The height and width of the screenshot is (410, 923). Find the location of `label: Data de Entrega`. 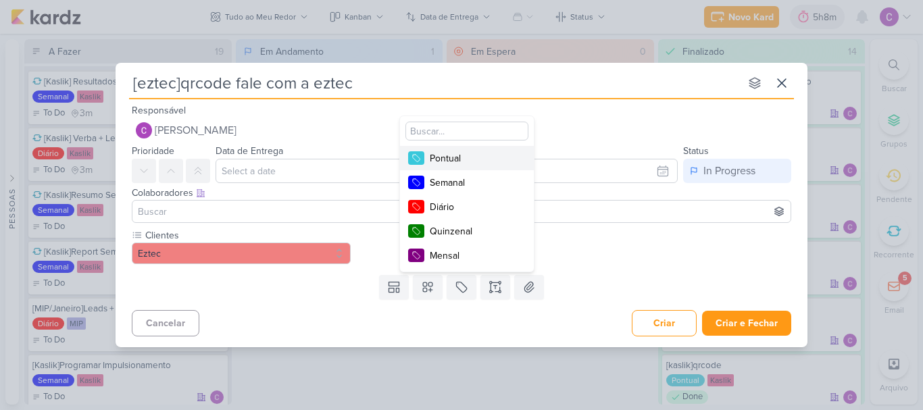

label: Data de Entrega is located at coordinates (249, 151).